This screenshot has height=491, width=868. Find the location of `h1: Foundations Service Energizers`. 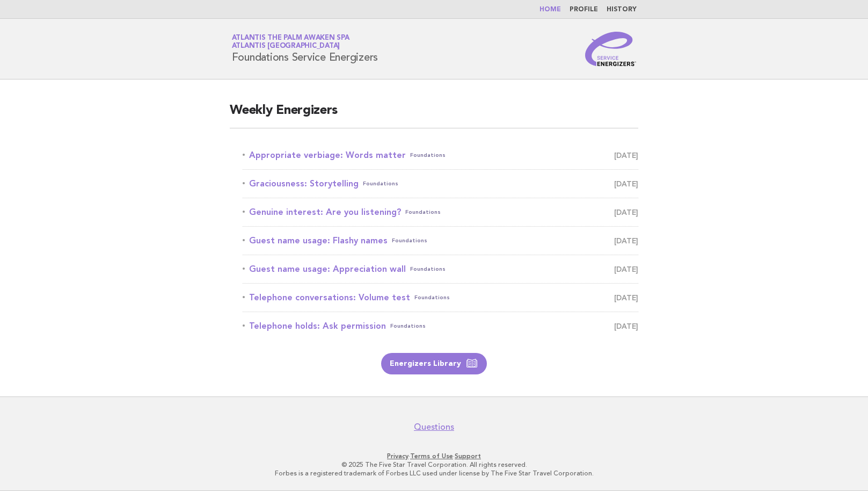

h1: Foundations Service Energizers is located at coordinates (304, 49).